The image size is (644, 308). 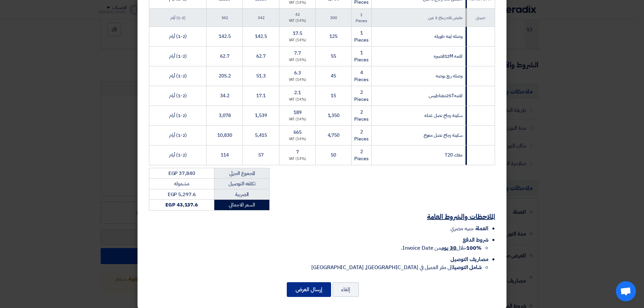 What do you see at coordinates (334, 76) in the screenshot?
I see `span: 45` at bounding box center [334, 76].